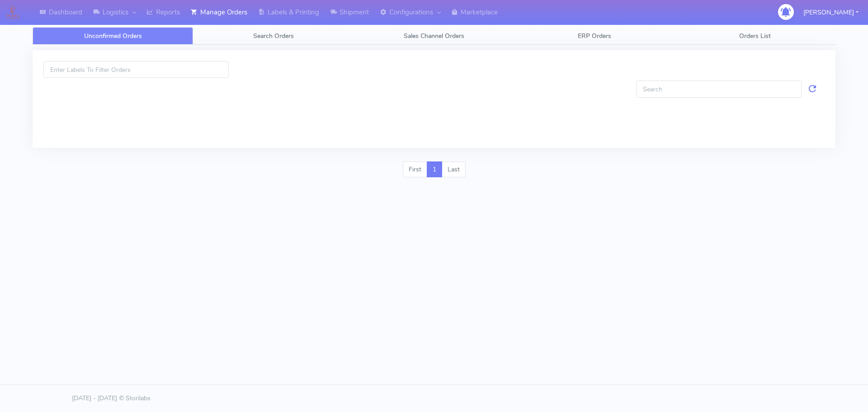 Image resolution: width=868 pixels, height=412 pixels. What do you see at coordinates (755, 36) in the screenshot?
I see `span: Orders List` at bounding box center [755, 36].